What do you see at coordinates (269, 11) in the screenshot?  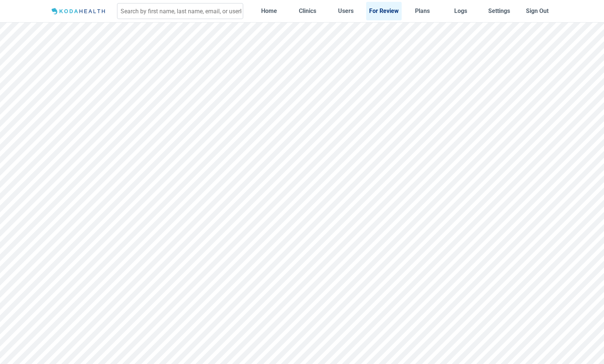 I see `a: Home` at bounding box center [269, 11].